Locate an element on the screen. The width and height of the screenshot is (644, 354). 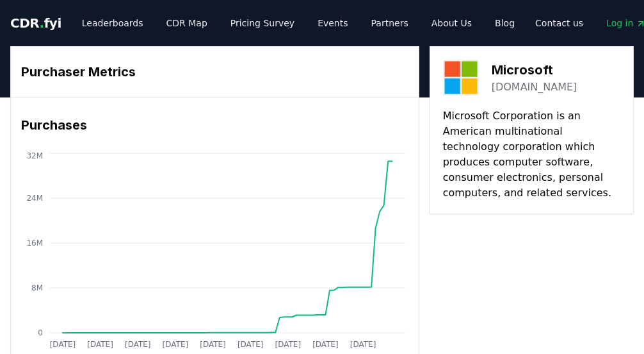
a: CDR Map is located at coordinates (187, 23).